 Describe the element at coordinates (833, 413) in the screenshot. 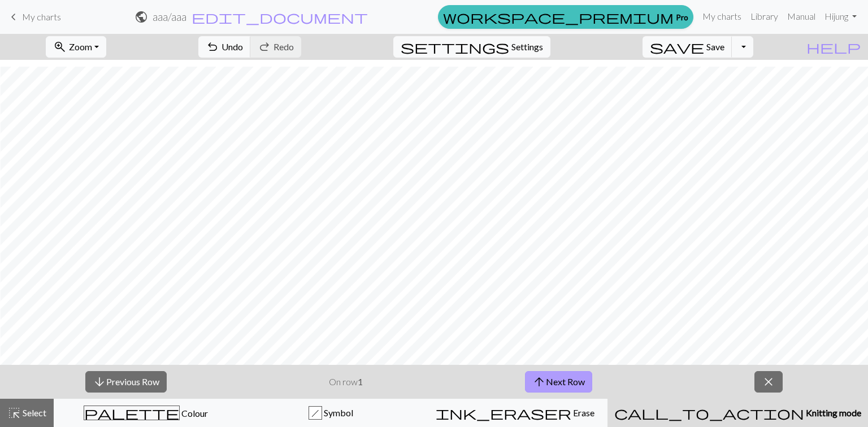

I see `span: Knitting mode` at that location.